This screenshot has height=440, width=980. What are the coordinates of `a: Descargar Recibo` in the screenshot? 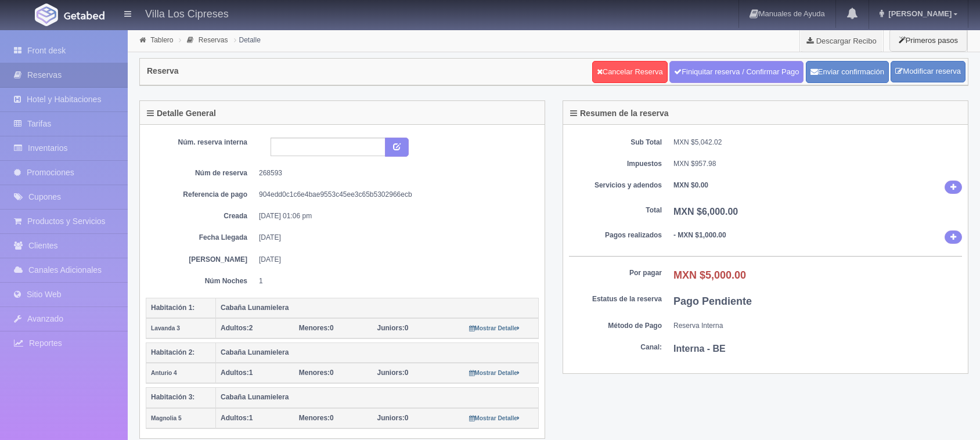 It's located at (842, 40).